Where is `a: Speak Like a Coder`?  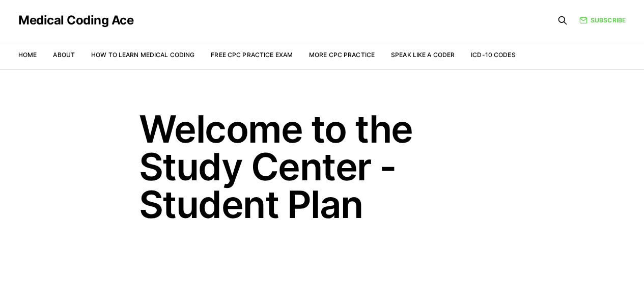 a: Speak Like a Coder is located at coordinates (423, 54).